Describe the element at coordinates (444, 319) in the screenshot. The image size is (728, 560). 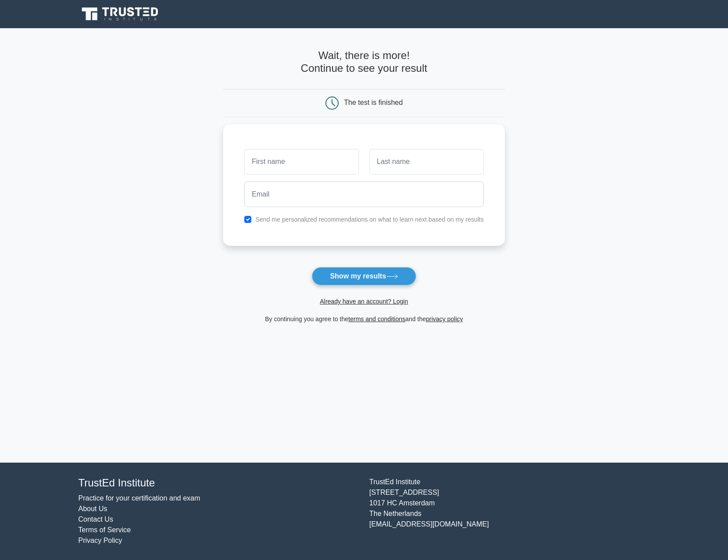
I see `a: privacy policy` at that location.